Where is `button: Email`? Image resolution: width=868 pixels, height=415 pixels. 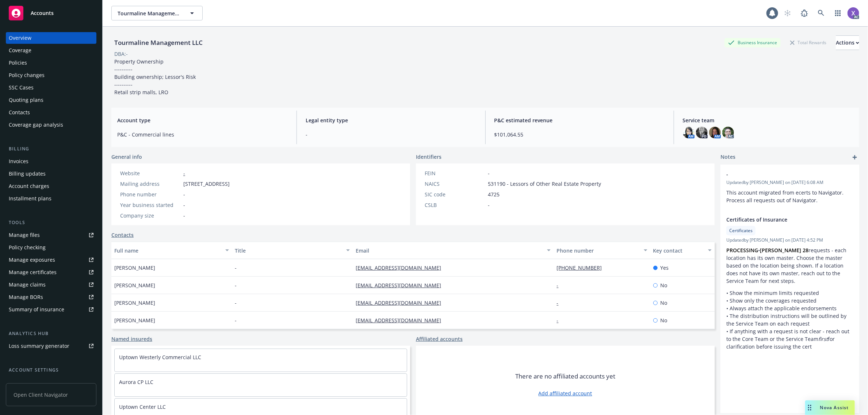 button: Email is located at coordinates (453, 250).